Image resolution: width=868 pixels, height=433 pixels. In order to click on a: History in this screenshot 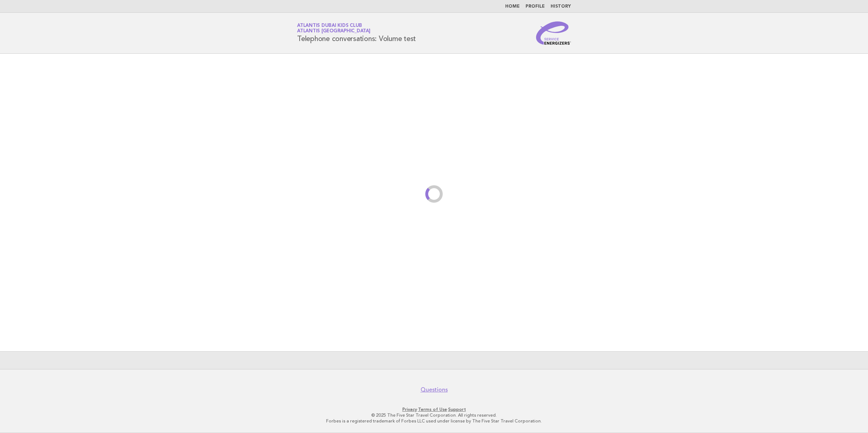, I will do `click(561, 6)`.